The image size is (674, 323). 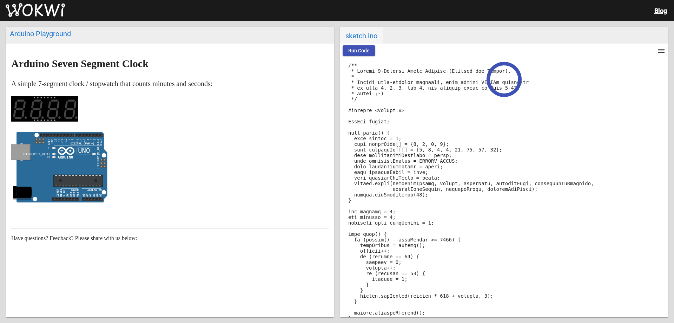 What do you see at coordinates (471, 192) in the screenshot?
I see `code: /** * Loremi 9-Dolorsi Ametc Adipisc (Elitsed doe Tempor). * * Incidi utla-etdolor magnaali, enim...` at bounding box center [471, 192].